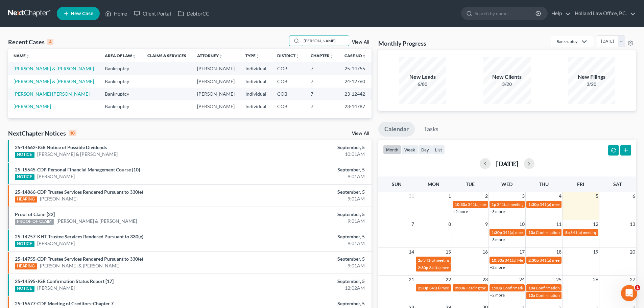 The height and width of the screenshot is (308, 644). What do you see at coordinates (558, 252) in the screenshot?
I see `span: 18` at bounding box center [558, 252].